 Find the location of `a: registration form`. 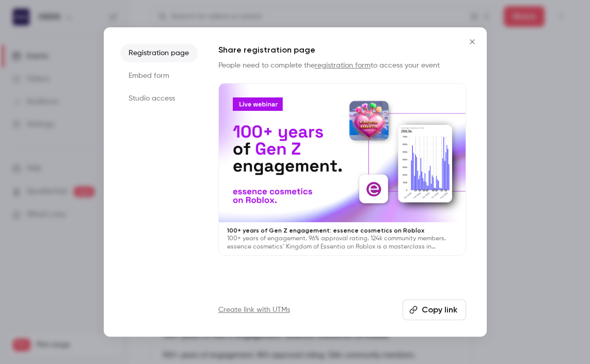

a: registration form is located at coordinates (343, 66).